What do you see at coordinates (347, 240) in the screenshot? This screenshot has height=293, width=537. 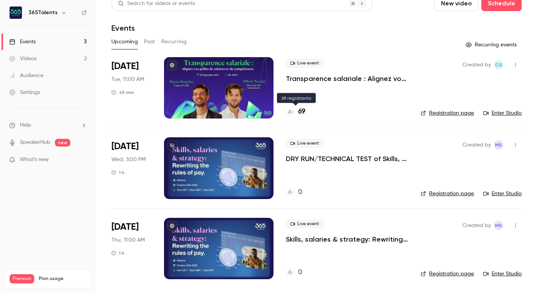 I see `a: Skills, salaries & strategy: Rewriting the rules of pay` at bounding box center [347, 240].